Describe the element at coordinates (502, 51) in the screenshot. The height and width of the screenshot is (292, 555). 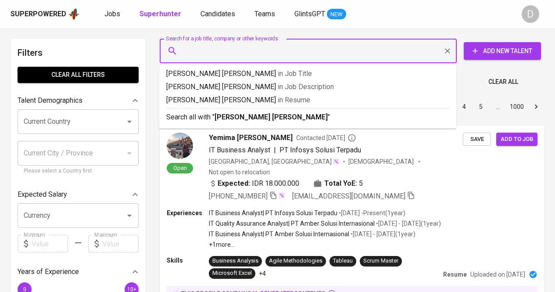
I see `button: Add New Talent` at that location.